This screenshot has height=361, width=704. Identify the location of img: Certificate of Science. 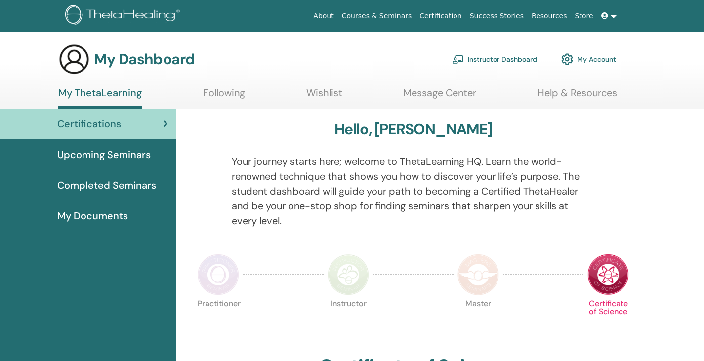
(608, 275).